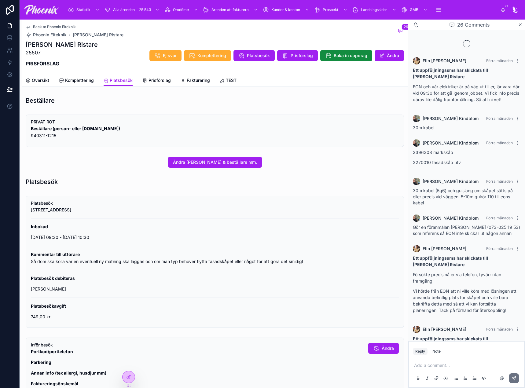 Image resolution: width=525 pixels, height=388 pixels. What do you see at coordinates (197, 367) in the screenshot?
I see `div: **Portkod/porttelefon** **Parkering** **Annan info (tex allergi, husdjur mm)** **Faktureringsönsk...` at bounding box center [197, 367].